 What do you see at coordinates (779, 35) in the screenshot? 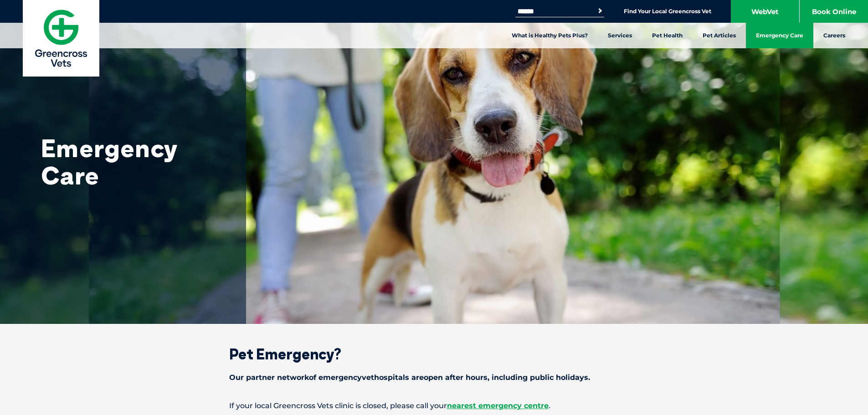
I see `a: Emergency Care` at bounding box center [779, 35].